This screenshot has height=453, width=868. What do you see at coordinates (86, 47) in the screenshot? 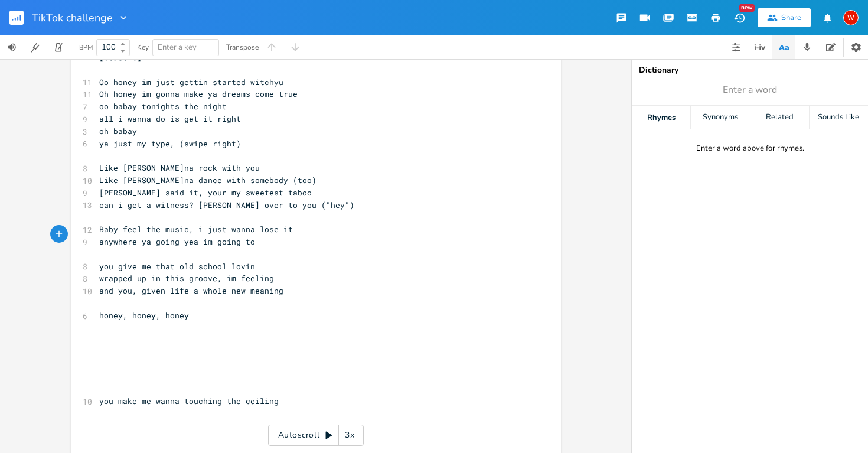
I see `div: BPM` at bounding box center [86, 47].